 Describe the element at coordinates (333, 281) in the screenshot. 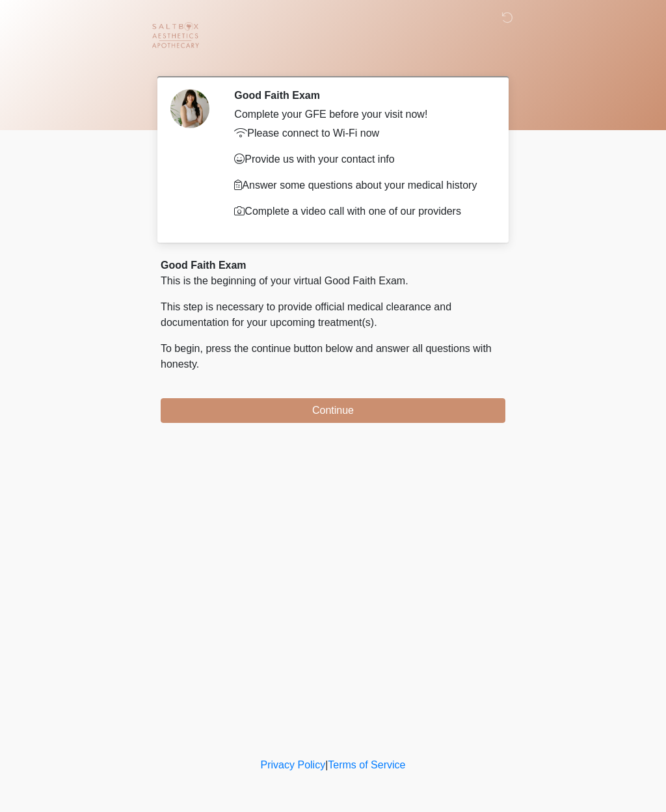

I see `p: This is the beginning of your virtual Good Faith Exam.` at that location.